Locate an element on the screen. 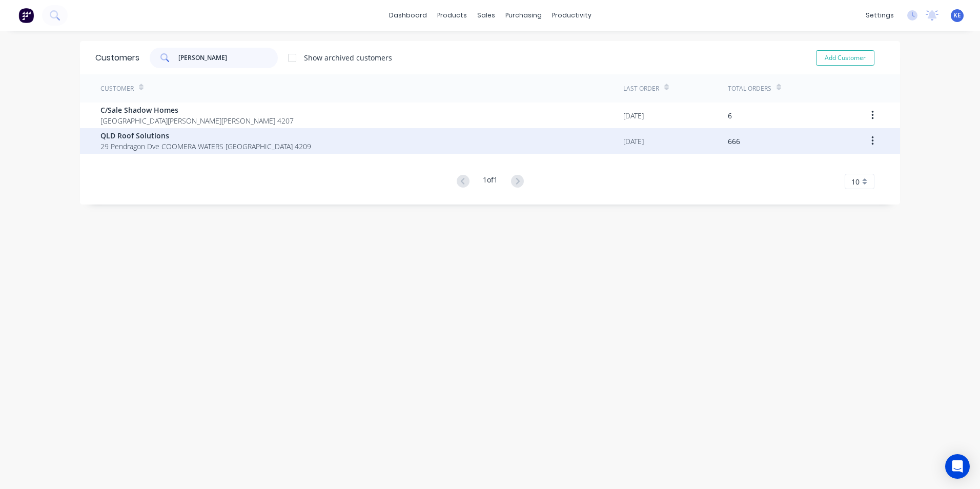  div: purchasing is located at coordinates (523, 15).